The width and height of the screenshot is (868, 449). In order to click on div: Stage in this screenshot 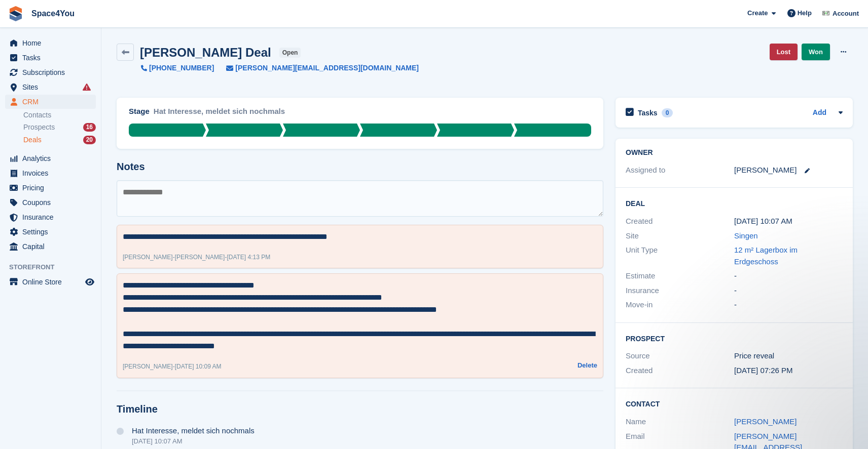, I will do `click(139, 112)`.